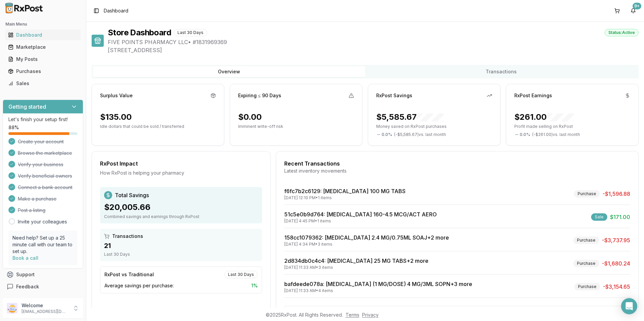 The image size is (644, 321). What do you see at coordinates (370, 315) in the screenshot?
I see `a: Privacy` at bounding box center [370, 315].